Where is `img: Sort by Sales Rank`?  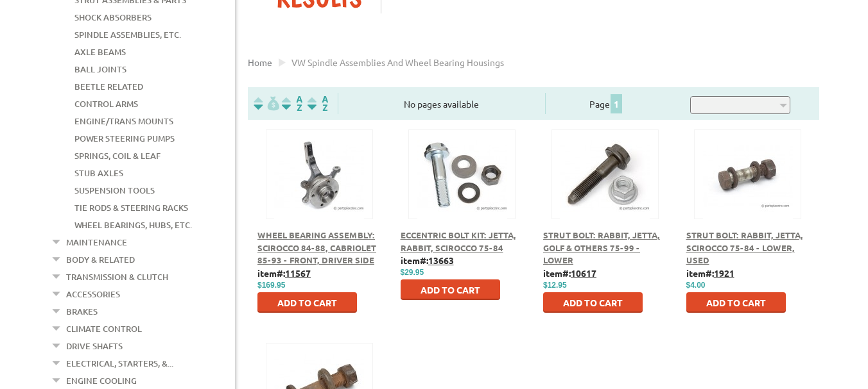 img: Sort by Sales Rank is located at coordinates (318, 103).